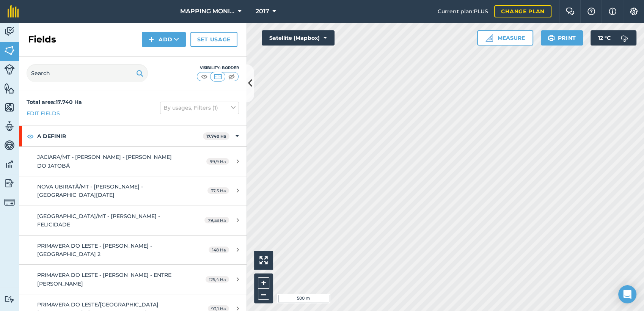 This screenshot has width=644, height=311. Describe the element at coordinates (164, 39) in the screenshot. I see `button: Add` at that location.